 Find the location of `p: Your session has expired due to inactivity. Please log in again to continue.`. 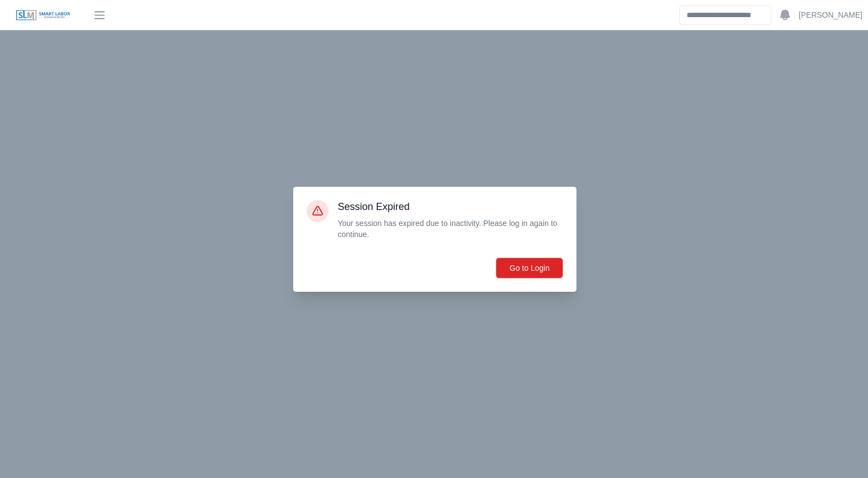

p: Your session has expired due to inactivity. Please log in again to continue. is located at coordinates (451, 229).